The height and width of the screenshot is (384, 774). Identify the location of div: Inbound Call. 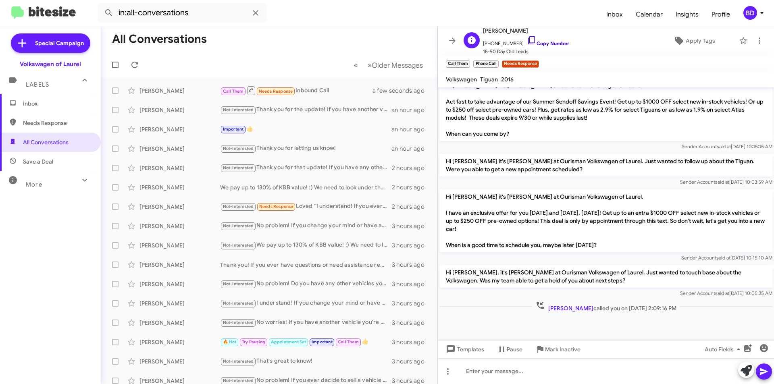
(301, 90).